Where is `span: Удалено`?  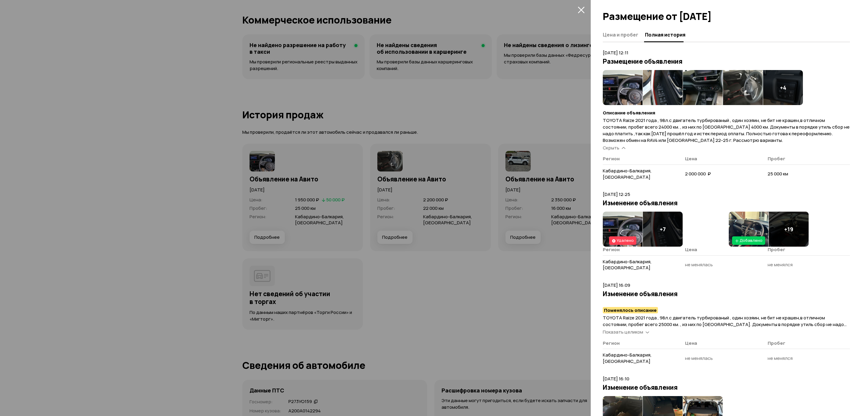
span: Удалено is located at coordinates (625, 240).